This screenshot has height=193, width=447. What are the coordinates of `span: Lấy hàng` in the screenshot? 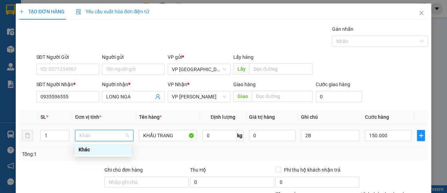 It's located at (244, 57).